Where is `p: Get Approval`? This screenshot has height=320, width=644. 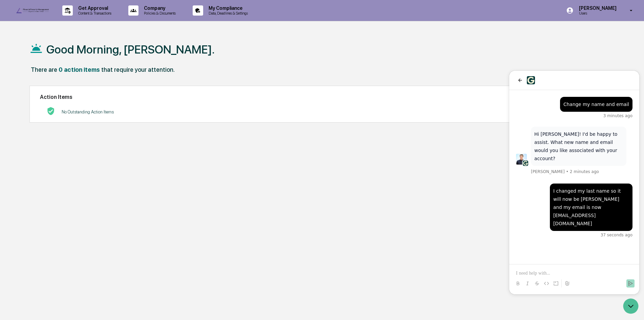 p: Get Approval is located at coordinates (94, 8).